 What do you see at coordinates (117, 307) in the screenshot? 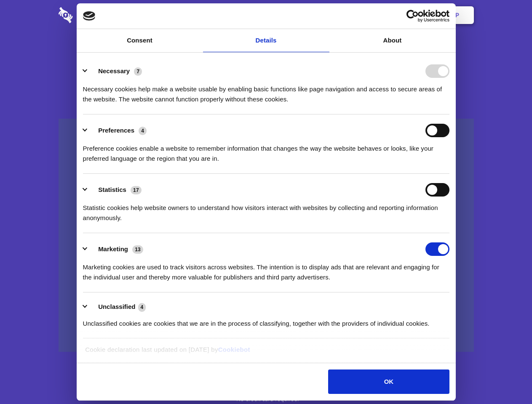
I see `button: Unclassified (4)` at bounding box center [117, 307].